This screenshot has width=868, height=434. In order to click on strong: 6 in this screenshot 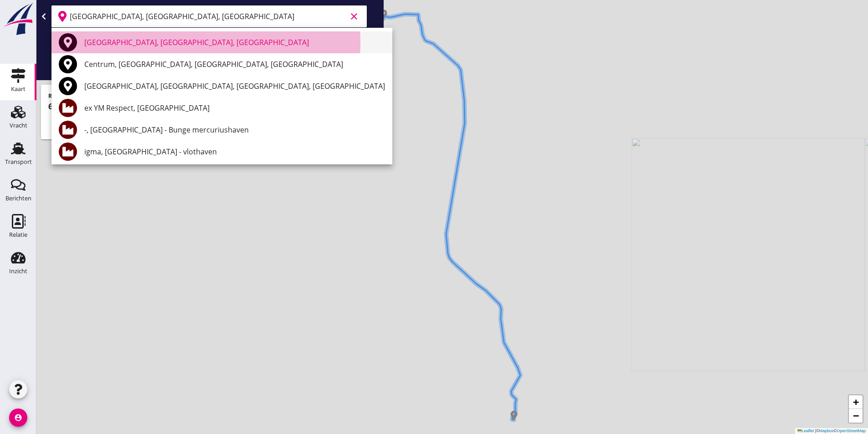, I will do `click(51, 106)`.